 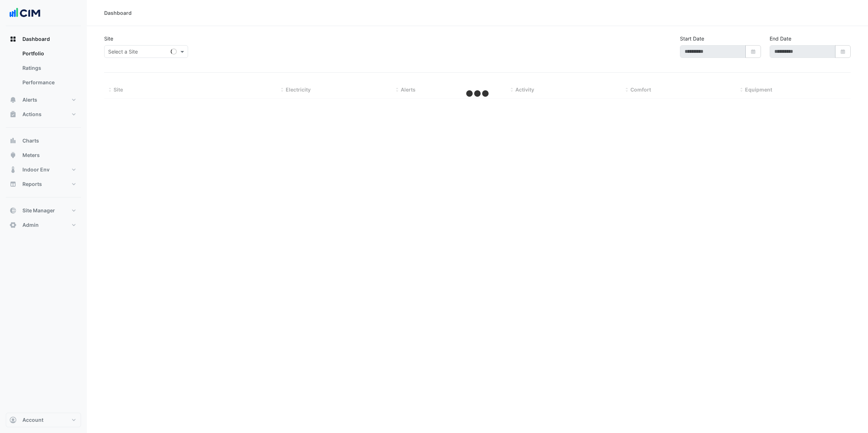 What do you see at coordinates (44, 100) in the screenshot?
I see `button: Alerts` at bounding box center [44, 100].